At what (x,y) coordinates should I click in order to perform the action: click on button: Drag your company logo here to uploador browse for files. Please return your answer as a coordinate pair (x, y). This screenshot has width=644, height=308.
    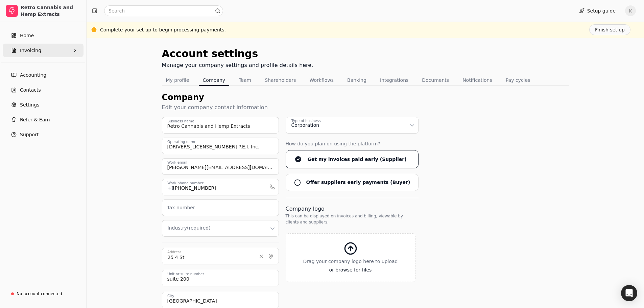
    Looking at the image, I should click on (350, 258).